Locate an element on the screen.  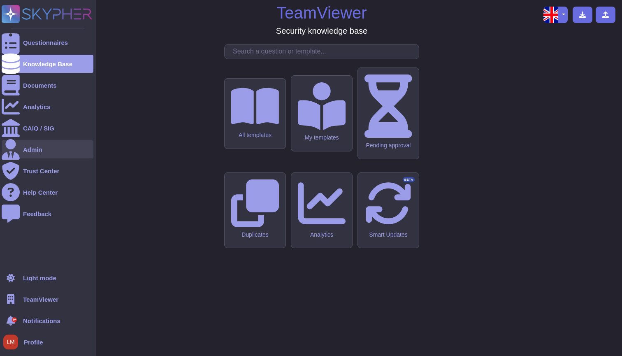
input: Search a question or template... is located at coordinates (324, 51).